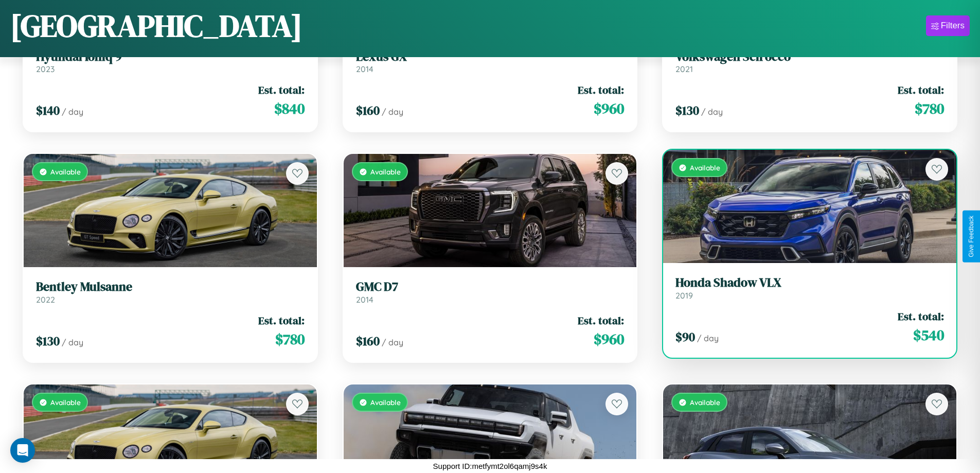 The image size is (980, 473). I want to click on a: GMC D72014, so click(490, 291).